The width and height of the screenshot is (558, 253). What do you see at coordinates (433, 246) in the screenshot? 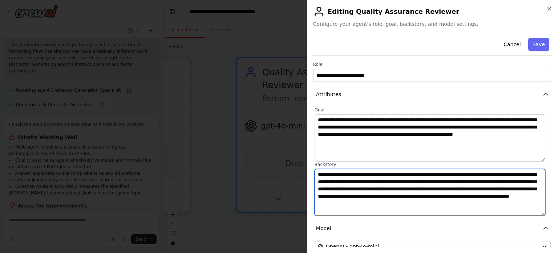
I see `button: OpenAI - gpt-4o-mini` at bounding box center [433, 246].